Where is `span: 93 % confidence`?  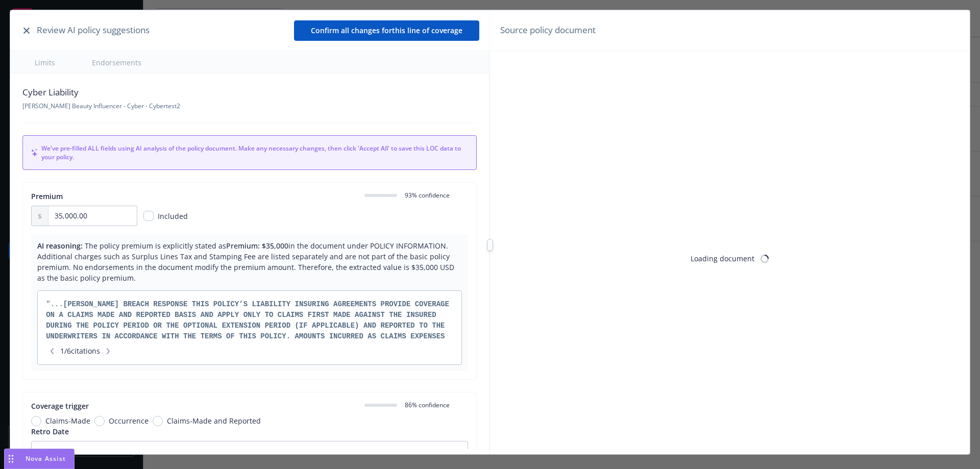
span: 93 % confidence is located at coordinates (425, 195).